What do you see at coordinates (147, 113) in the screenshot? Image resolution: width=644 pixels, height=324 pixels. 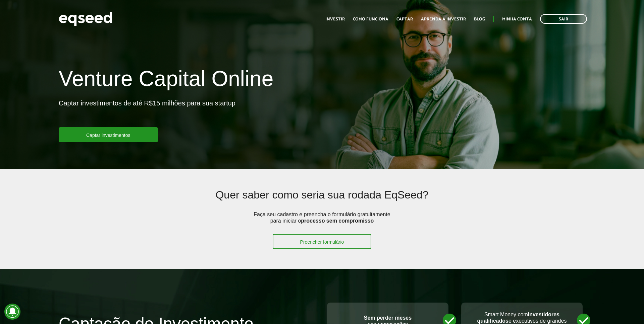 I see `p: Captar investimentos de até R$15 milhões para sua startup` at bounding box center [147, 113].